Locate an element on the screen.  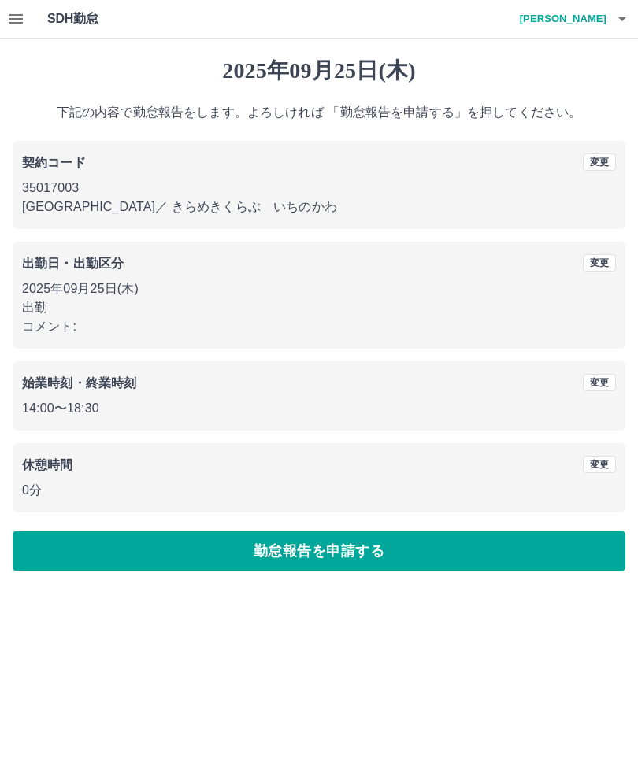
h1: 2025年09月25日(木) is located at coordinates (319, 71).